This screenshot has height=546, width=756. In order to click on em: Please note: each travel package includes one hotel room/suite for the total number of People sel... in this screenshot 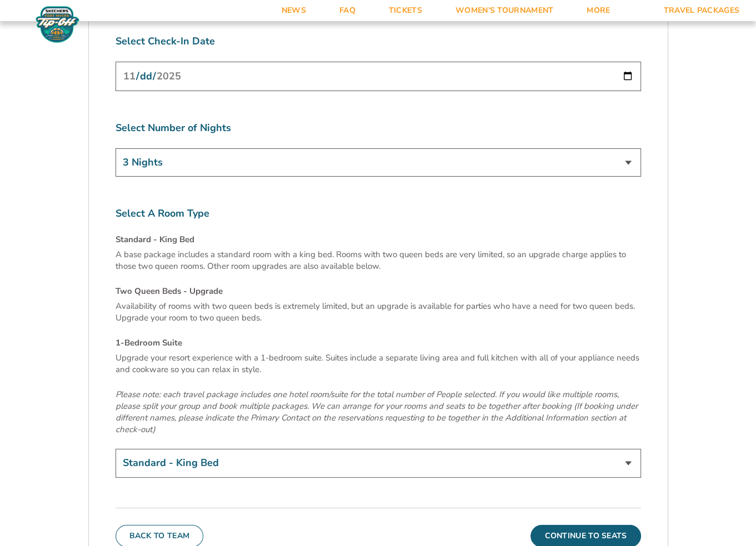, I will do `click(377, 411)`.